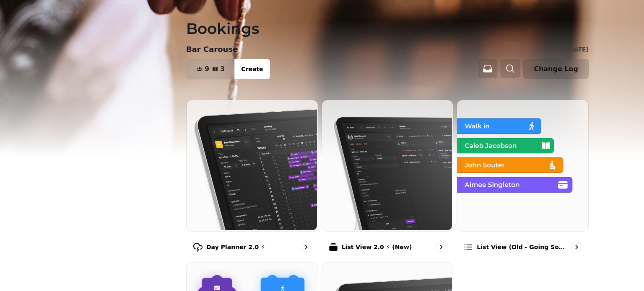 The image size is (644, 291). Describe the element at coordinates (252, 179) in the screenshot. I see `a: Day Planner 2.0 ⚡Day Planner 2.0 ⚡` at that location.